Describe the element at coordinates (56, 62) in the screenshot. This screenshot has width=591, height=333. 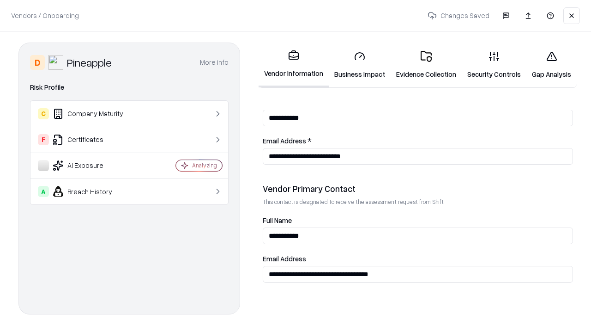
I see `img: Pineapple` at that location.